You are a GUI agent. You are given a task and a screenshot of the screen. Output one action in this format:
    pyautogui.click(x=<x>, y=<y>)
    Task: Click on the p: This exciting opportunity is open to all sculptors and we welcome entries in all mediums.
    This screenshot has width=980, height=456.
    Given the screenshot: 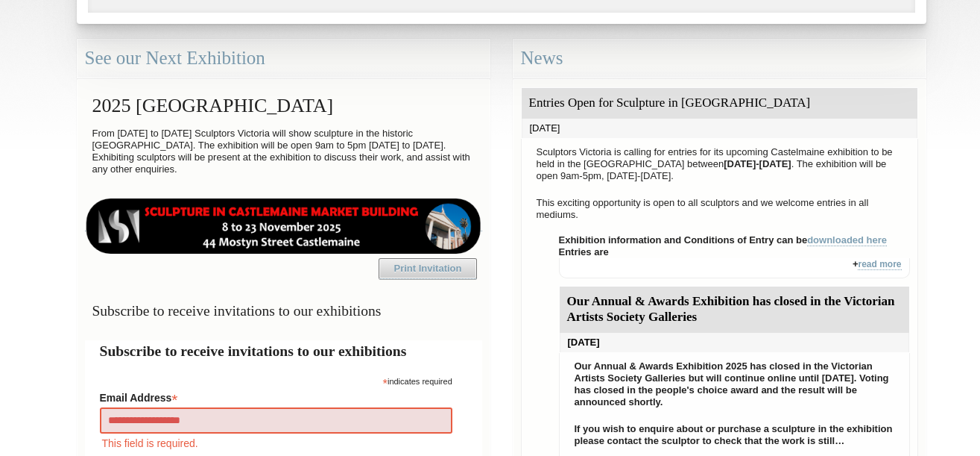 What is the action you would take?
    pyautogui.click(x=719, y=209)
    